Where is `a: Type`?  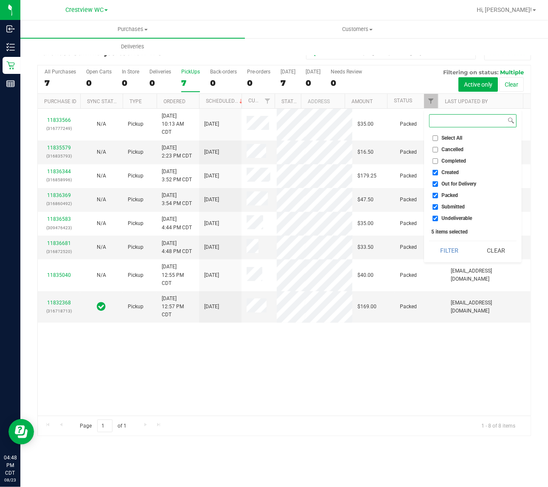 a: Type is located at coordinates (135, 101).